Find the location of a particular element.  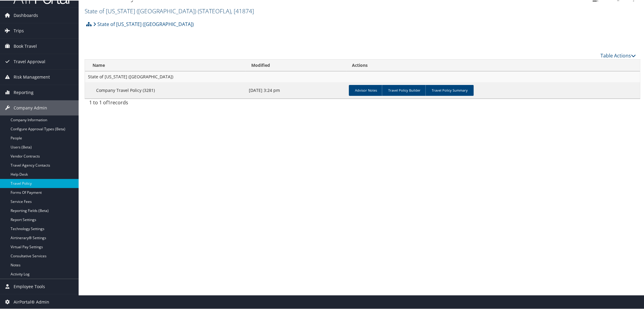

span: Trips is located at coordinates (19, 30).